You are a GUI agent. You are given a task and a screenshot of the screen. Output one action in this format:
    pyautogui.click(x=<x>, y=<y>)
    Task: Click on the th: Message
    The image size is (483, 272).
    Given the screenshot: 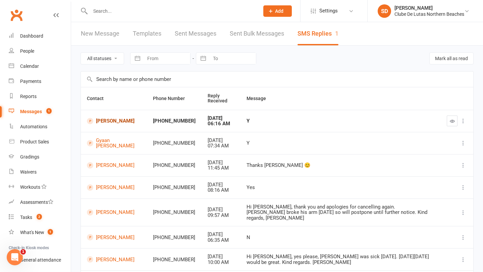 What is the action you would take?
    pyautogui.click(x=341, y=98)
    